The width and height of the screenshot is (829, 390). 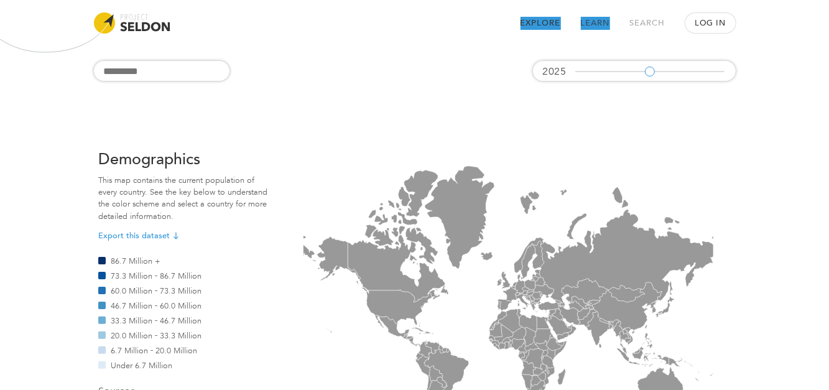 What do you see at coordinates (711, 23) in the screenshot?
I see `button: Log In` at bounding box center [711, 23].